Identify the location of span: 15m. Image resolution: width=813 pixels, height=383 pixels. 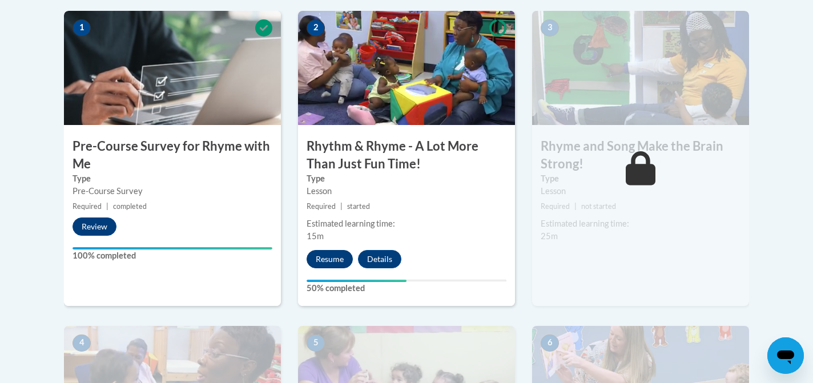
(315, 236).